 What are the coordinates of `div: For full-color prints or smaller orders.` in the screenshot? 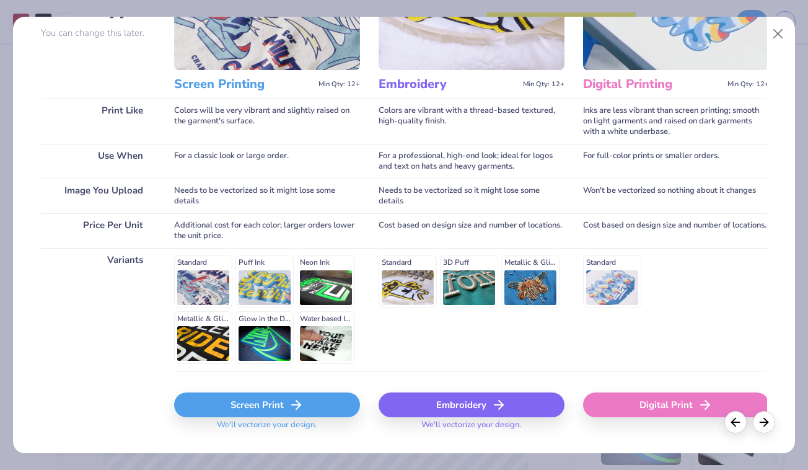 It's located at (676, 161).